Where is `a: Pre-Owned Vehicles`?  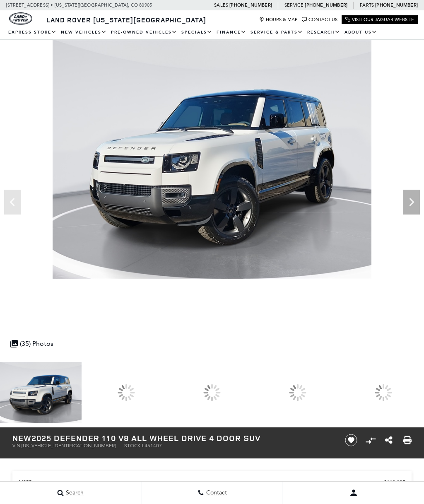 a: Pre-Owned Vehicles is located at coordinates (144, 32).